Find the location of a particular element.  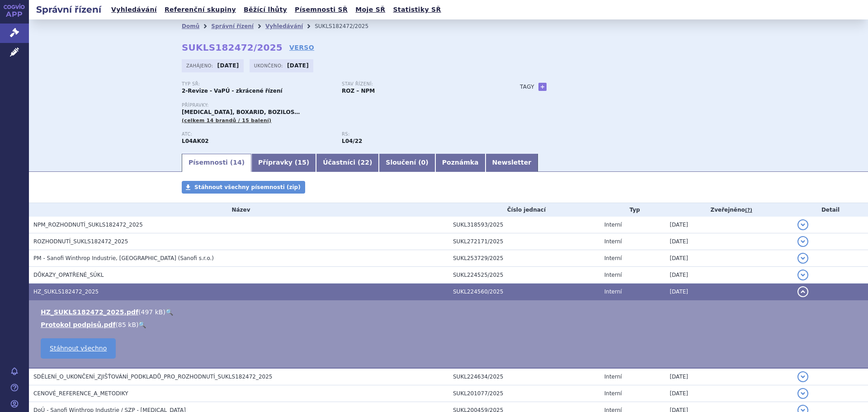

a: Účastníci (22) is located at coordinates (348, 162).